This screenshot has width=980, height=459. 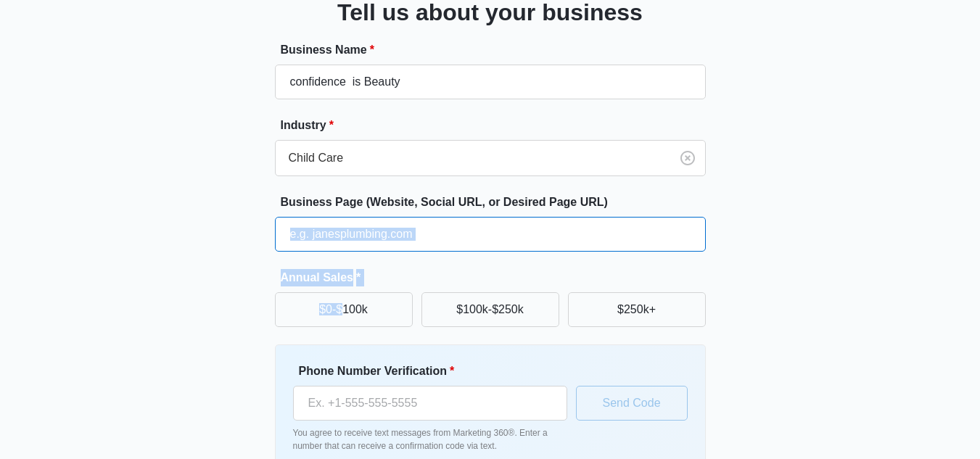 What do you see at coordinates (491, 82) in the screenshot?
I see `input: e.g. Jane's Plumbing` at bounding box center [491, 82].